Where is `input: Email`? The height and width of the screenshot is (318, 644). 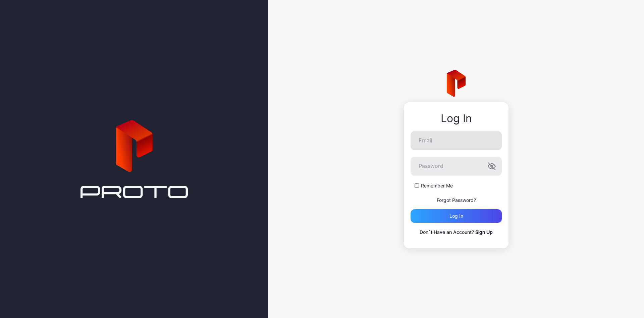 input: Email is located at coordinates (457, 140).